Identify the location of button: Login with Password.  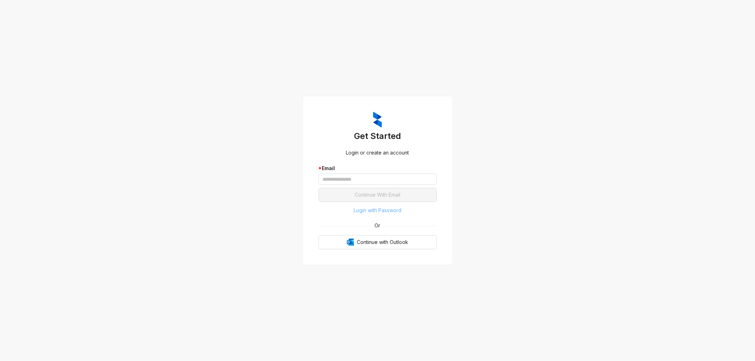
(378, 211).